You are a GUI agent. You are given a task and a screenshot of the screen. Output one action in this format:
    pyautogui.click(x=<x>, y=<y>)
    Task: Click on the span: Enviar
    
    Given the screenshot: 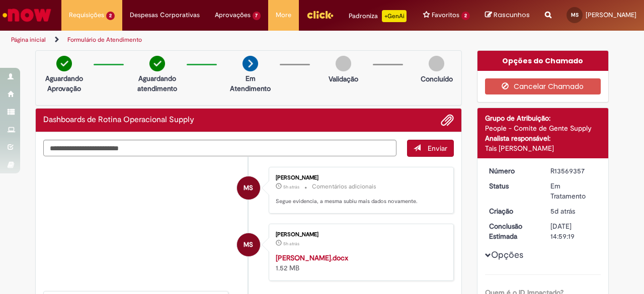 What is the action you would take?
    pyautogui.click(x=437, y=148)
    